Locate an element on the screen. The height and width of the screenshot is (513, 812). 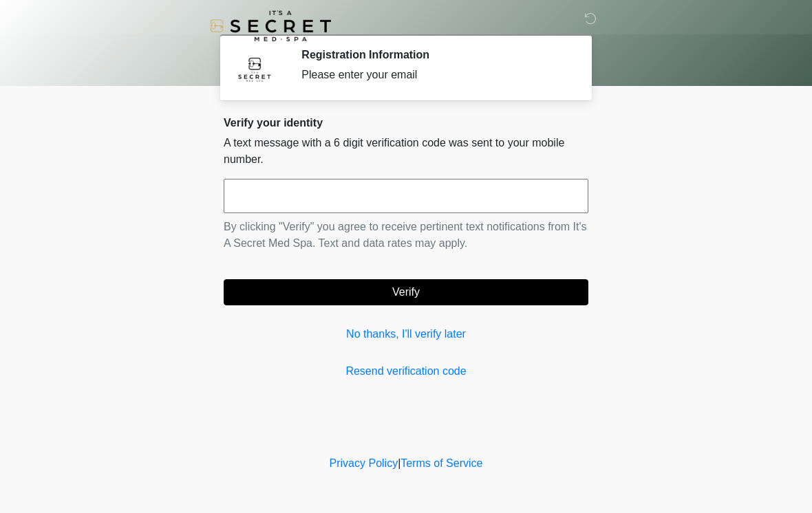
div: Please enter your email is located at coordinates (434, 75).